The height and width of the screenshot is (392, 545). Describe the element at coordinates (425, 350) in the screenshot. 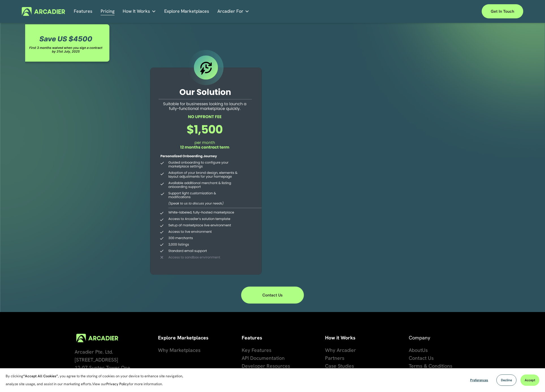

I see `span: Us` at that location.